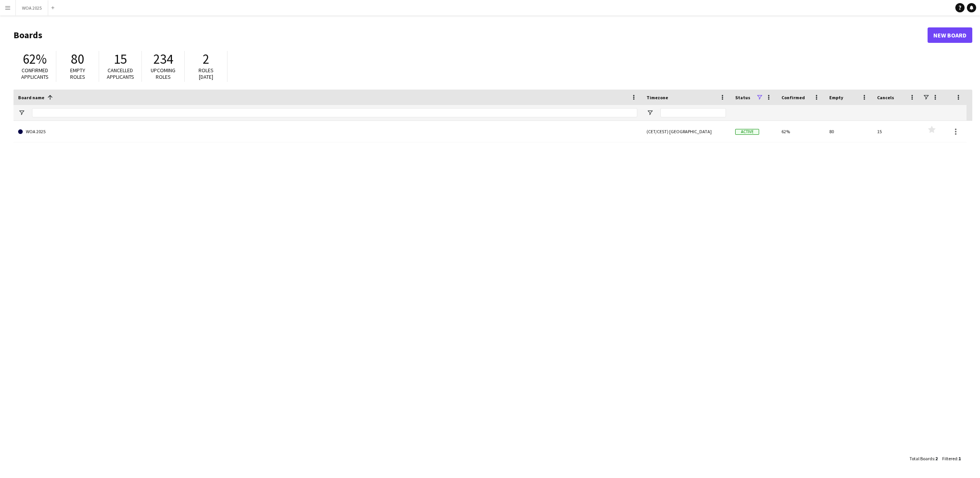 The height and width of the screenshot is (478, 980). What do you see at coordinates (657, 98) in the screenshot?
I see `span: Timezone` at bounding box center [657, 98].